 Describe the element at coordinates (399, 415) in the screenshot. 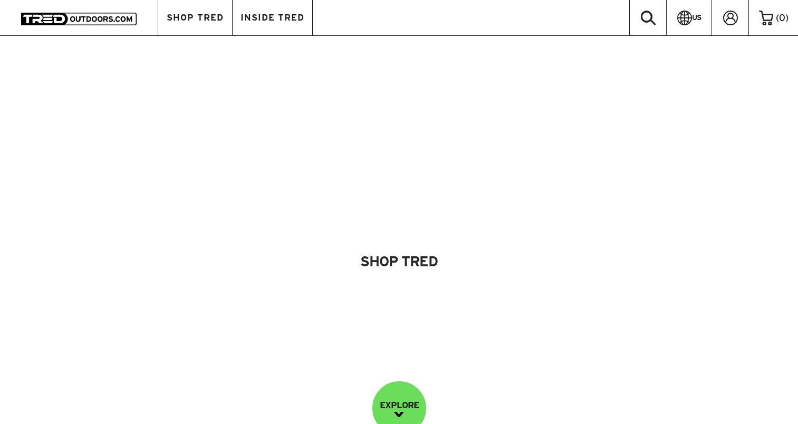

I see `img: down-image` at that location.